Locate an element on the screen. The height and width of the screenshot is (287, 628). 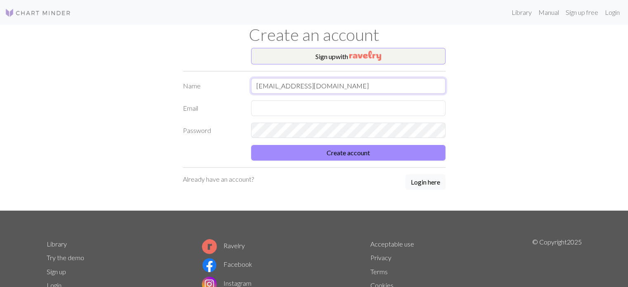
img: Facebook logo is located at coordinates (209, 265).